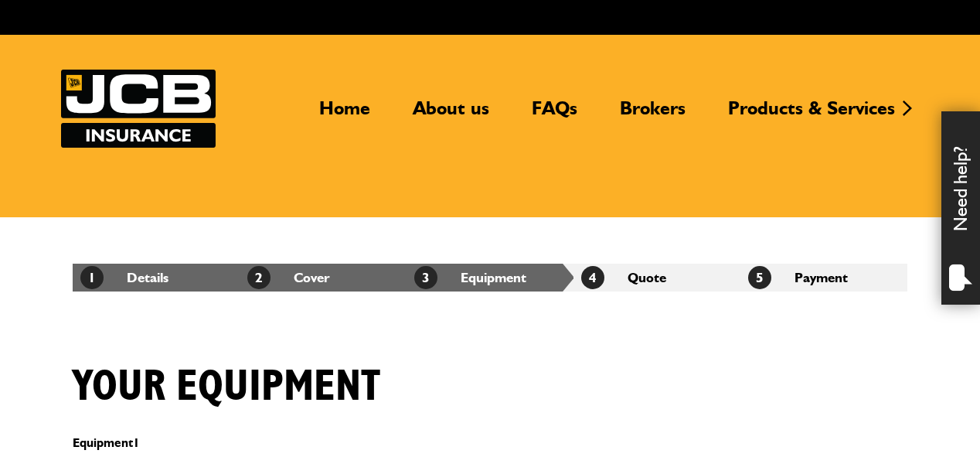  What do you see at coordinates (125, 277) in the screenshot?
I see `a: 1Details` at bounding box center [125, 277].